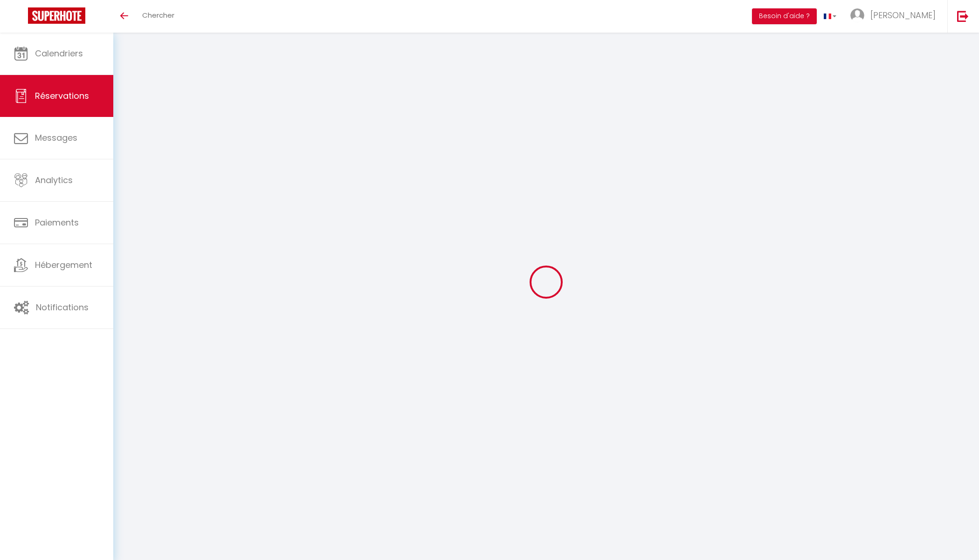 This screenshot has height=560, width=979. What do you see at coordinates (57, 222) in the screenshot?
I see `span: Paiements` at bounding box center [57, 222].